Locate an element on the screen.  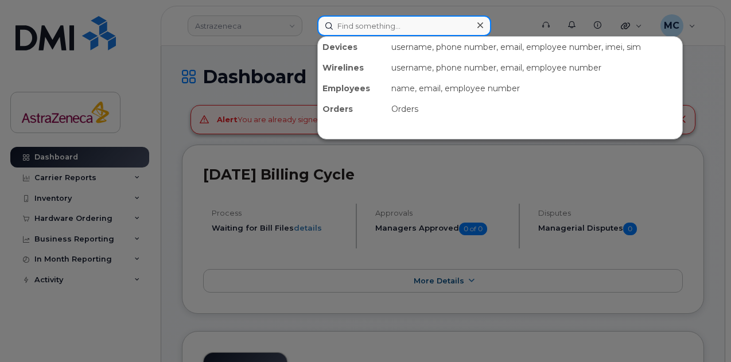
div: Wirelines is located at coordinates (352, 68).